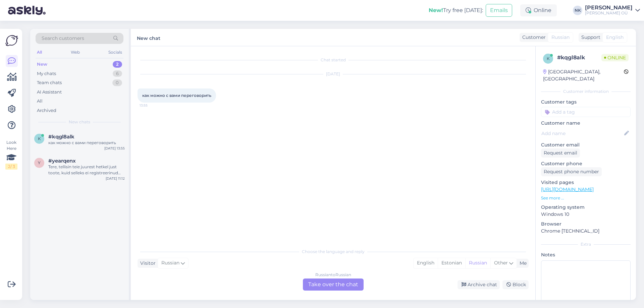  I want to click on div: Customer, so click(532, 37).